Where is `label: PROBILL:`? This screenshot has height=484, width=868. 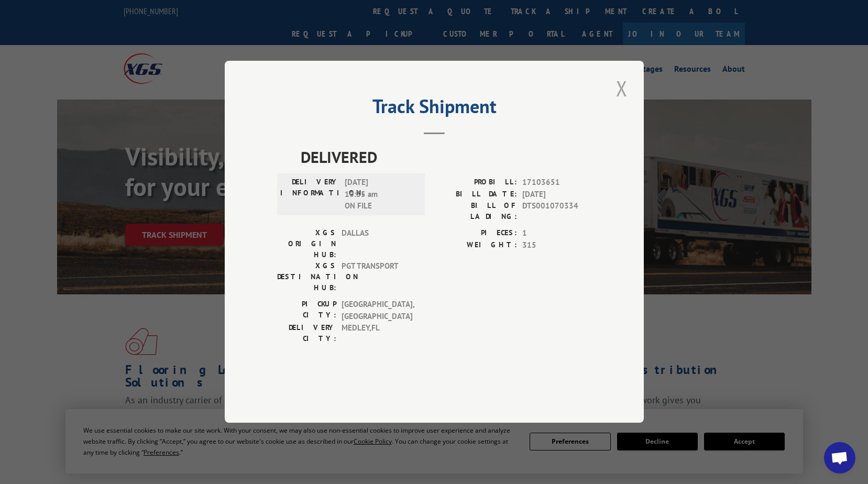 label: PROBILL: is located at coordinates (476, 183).